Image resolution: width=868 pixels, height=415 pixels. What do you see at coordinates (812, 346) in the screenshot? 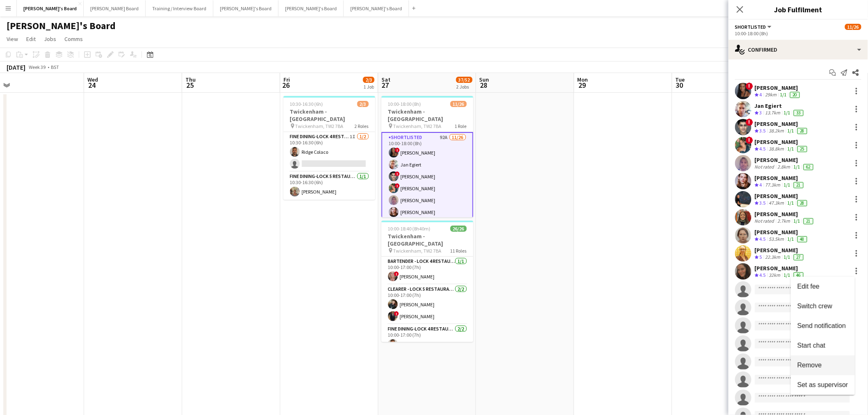
I see `span: Start chat` at bounding box center [812, 346].